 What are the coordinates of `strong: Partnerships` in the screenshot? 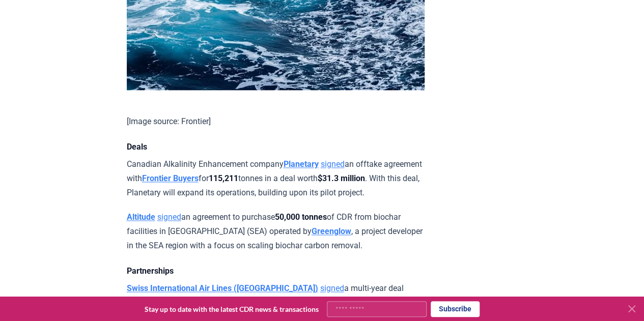 It's located at (150, 271).